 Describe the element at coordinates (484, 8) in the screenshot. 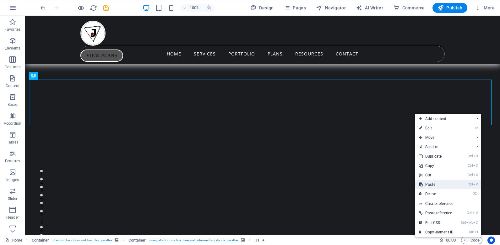

I see `span: More` at that location.